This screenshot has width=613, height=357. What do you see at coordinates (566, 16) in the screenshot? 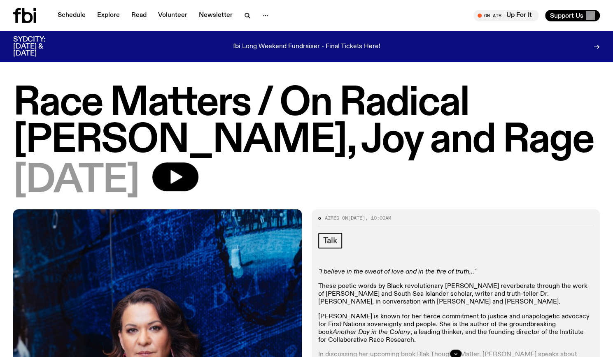
I see `span: Support Us` at bounding box center [566, 16].